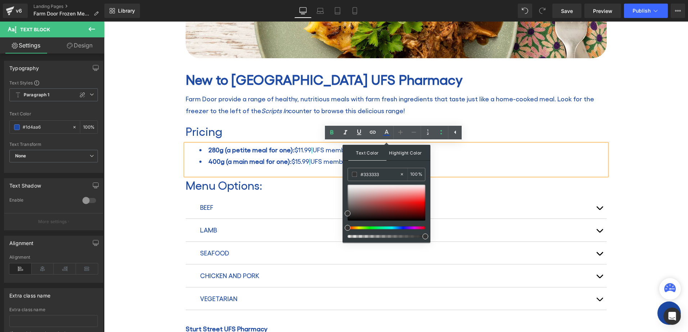  Describe the element at coordinates (122, 11) in the screenshot. I see `a: New Library` at that location.